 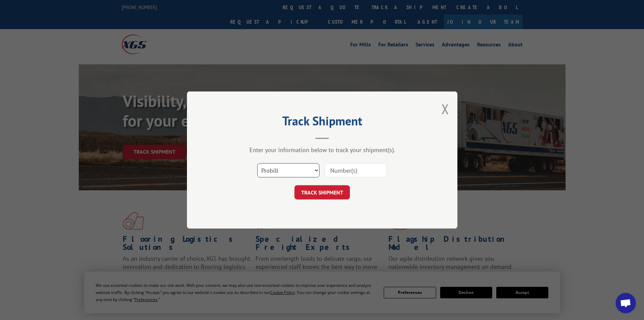 I want to click on button: Close modal, so click(x=445, y=108).